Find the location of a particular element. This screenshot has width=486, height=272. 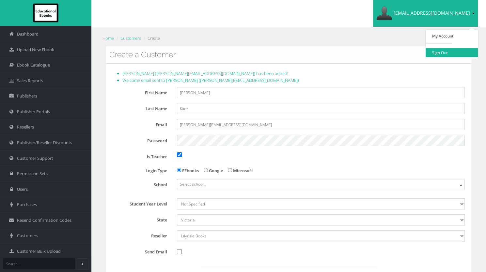

a: My Account is located at coordinates (452, 36).